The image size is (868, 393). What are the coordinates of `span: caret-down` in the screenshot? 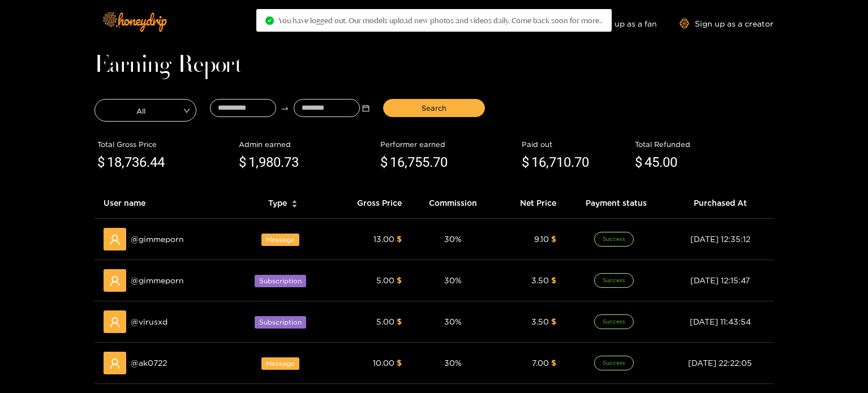 It's located at (294, 206).